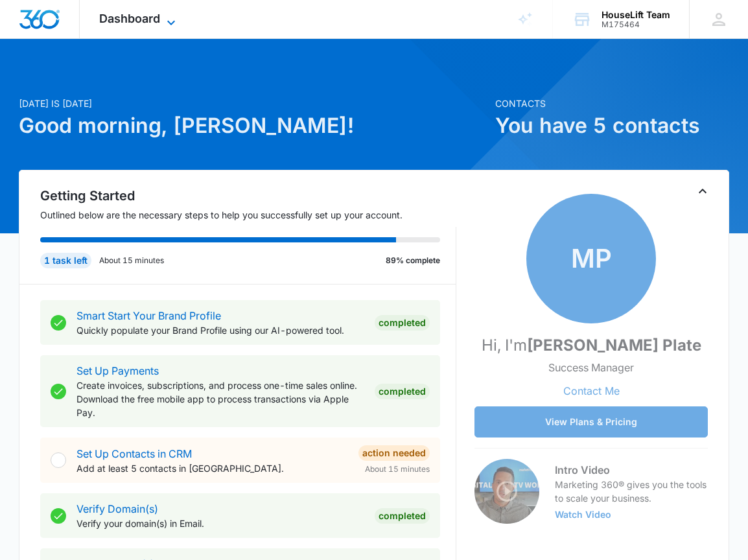 This screenshot has width=748, height=560. I want to click on span: About 15 minutes, so click(398, 469).